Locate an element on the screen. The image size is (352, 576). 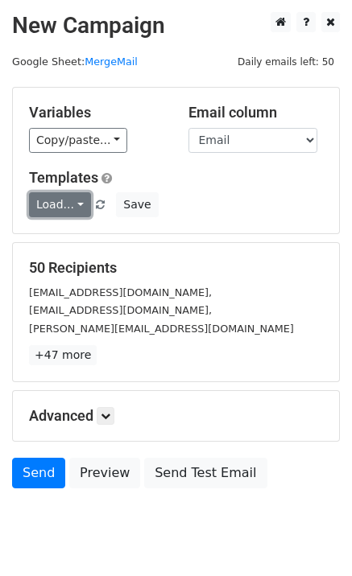
a: Preview is located at coordinates (105, 473).